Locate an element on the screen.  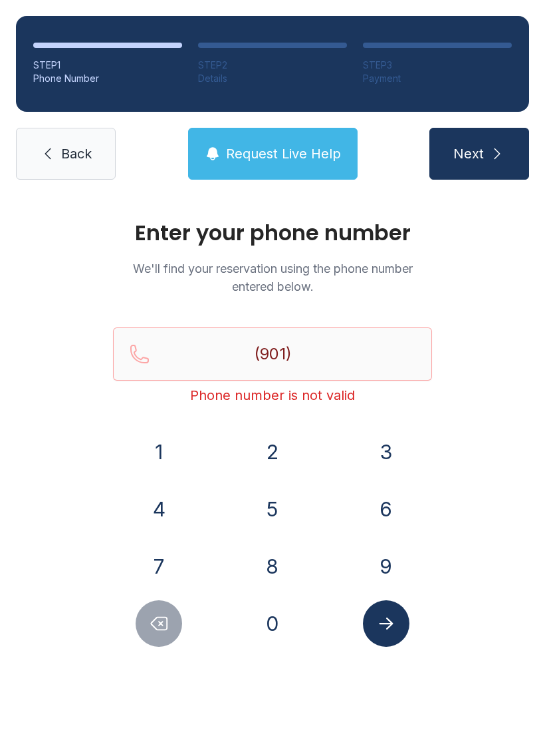
button: 3 is located at coordinates (386, 452).